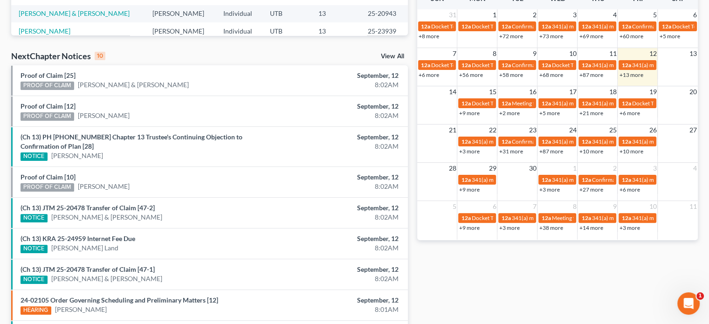 The width and height of the screenshot is (709, 324). Describe the element at coordinates (652, 92) in the screenshot. I see `span: 19` at that location.